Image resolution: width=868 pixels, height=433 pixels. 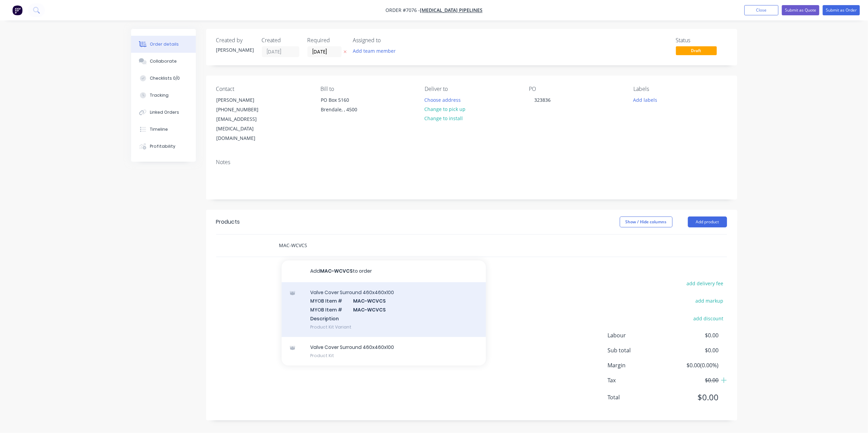 I want to click on div: Linked Orders, so click(x=164, y=112).